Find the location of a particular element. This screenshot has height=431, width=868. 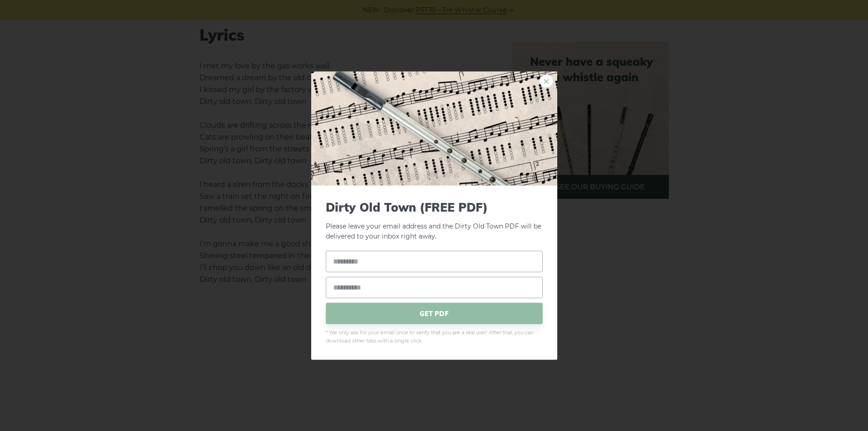

span: GET PDF is located at coordinates (434, 313).